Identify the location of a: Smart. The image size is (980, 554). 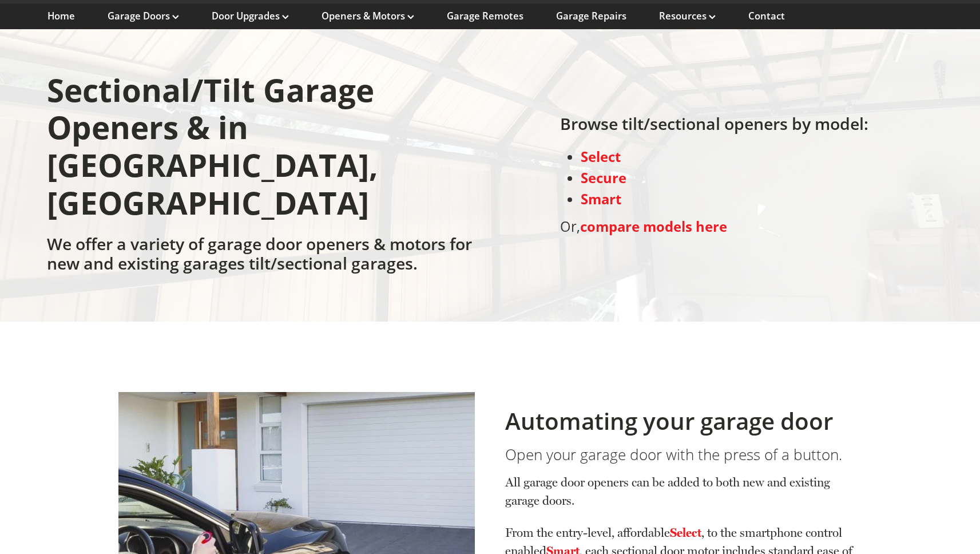
(601, 199).